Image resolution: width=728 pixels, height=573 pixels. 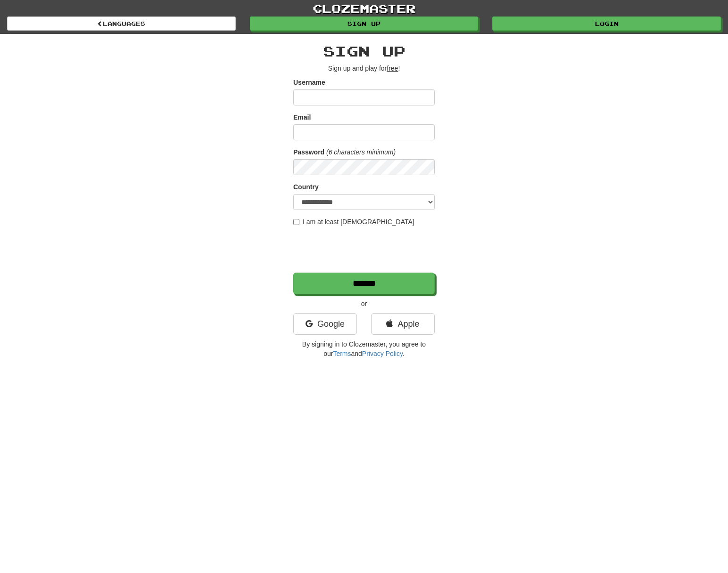 I want to click on a: Sign up, so click(x=364, y=24).